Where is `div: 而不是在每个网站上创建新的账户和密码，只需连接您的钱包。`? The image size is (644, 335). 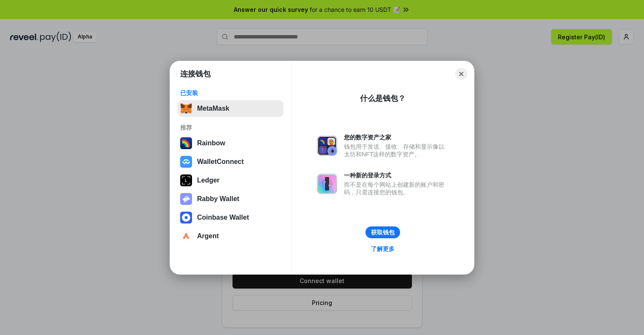 div: 而不是在每个网站上创建新的账户和密码，只需连接您的钱包。 is located at coordinates (397, 188).